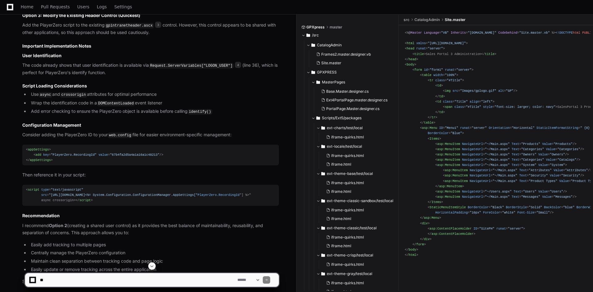 The height and width of the screenshot is (292, 593). What do you see at coordinates (103, 155) in the screenshot?
I see `span: value` at bounding box center [103, 155].